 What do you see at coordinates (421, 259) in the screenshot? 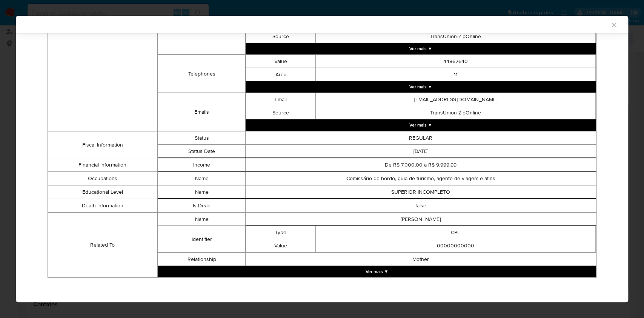
I see `td: Mother` at bounding box center [421, 259].